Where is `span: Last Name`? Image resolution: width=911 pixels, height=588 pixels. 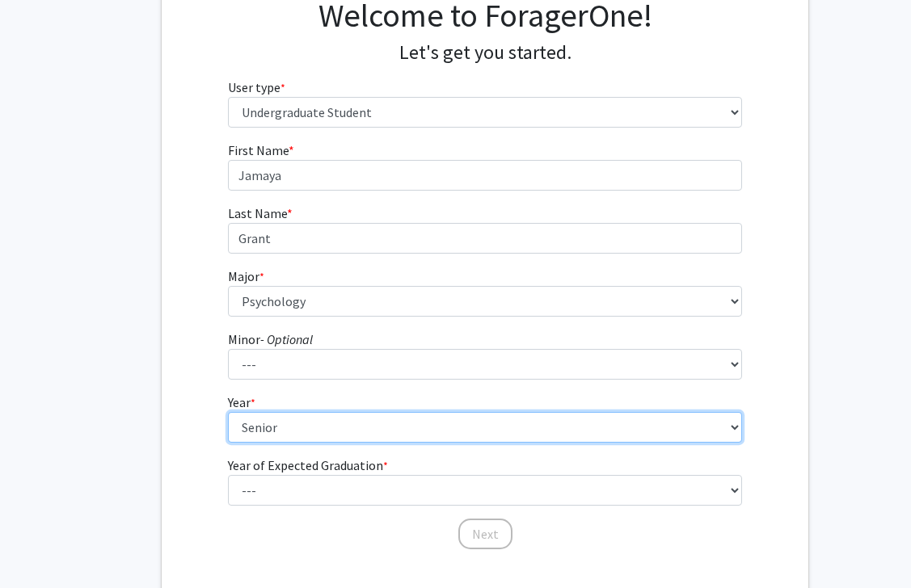
span: Last Name is located at coordinates (257, 213).